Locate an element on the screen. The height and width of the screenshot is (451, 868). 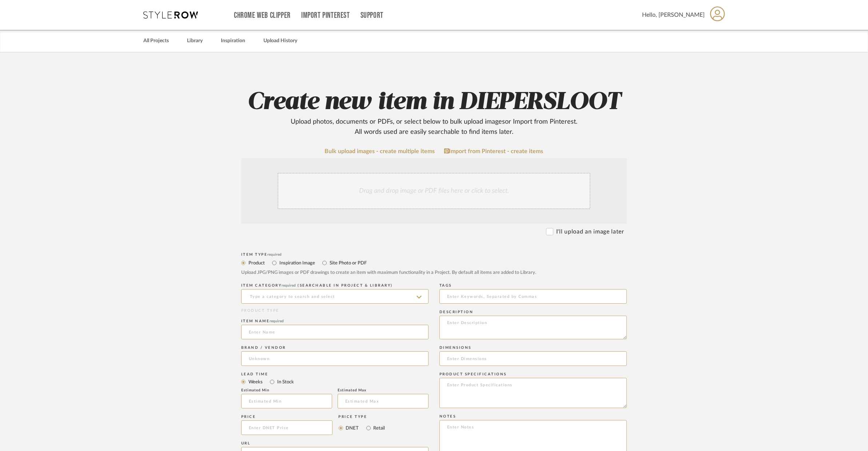
div: Tags is located at coordinates (533, 285).